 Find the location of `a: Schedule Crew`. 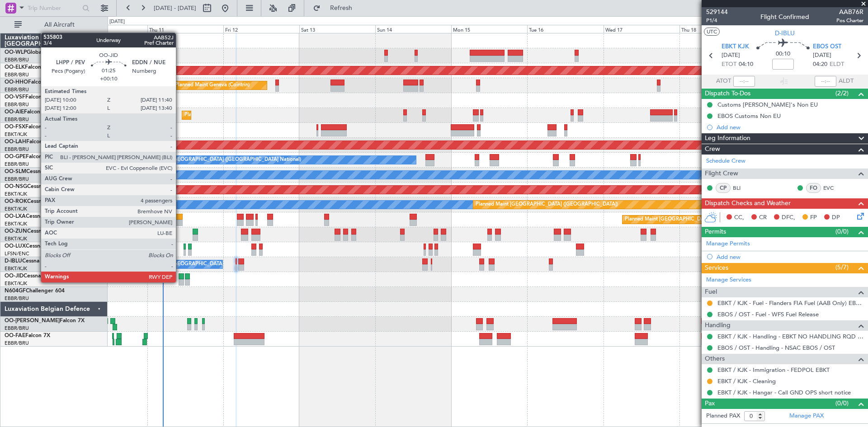

a: Schedule Crew is located at coordinates (726, 162).